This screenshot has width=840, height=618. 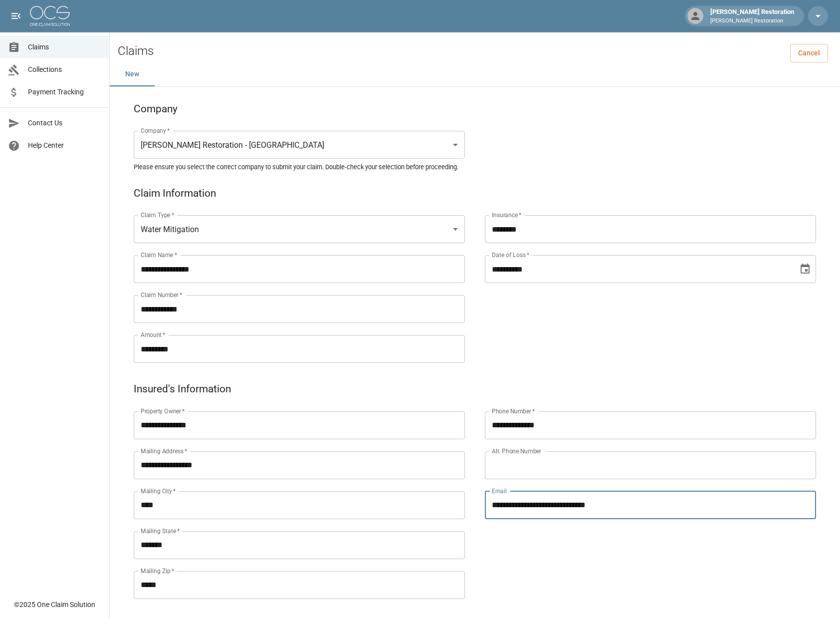 What do you see at coordinates (475, 74) in the screenshot?
I see `div: dynamic tabs` at bounding box center [475, 74].